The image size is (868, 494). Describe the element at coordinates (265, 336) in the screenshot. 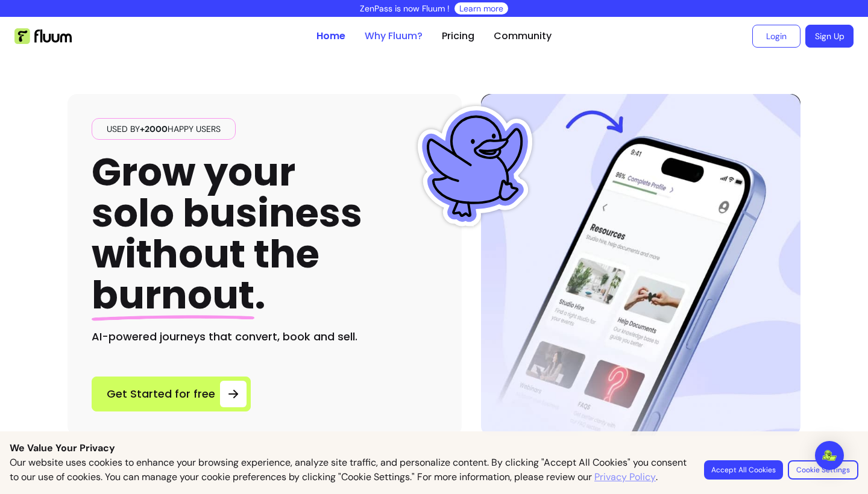

I see `h2: AI-powered journeys that convert, book and sell.` at that location.